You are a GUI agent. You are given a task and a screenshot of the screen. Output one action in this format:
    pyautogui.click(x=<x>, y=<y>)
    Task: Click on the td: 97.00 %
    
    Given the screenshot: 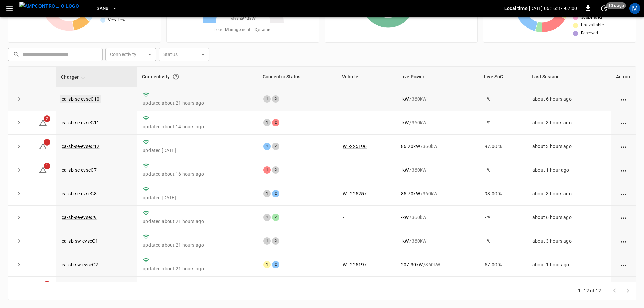 What is the action you would take?
    pyautogui.click(x=503, y=146)
    